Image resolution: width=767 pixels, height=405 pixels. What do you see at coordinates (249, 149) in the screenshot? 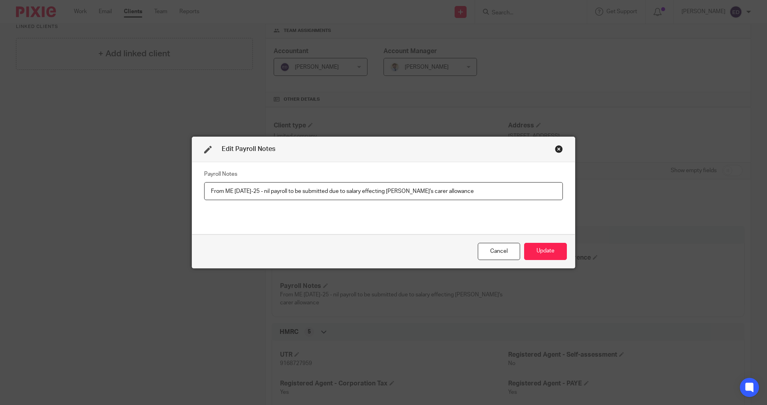
I see `span: Edit Payroll Notes` at bounding box center [249, 149].